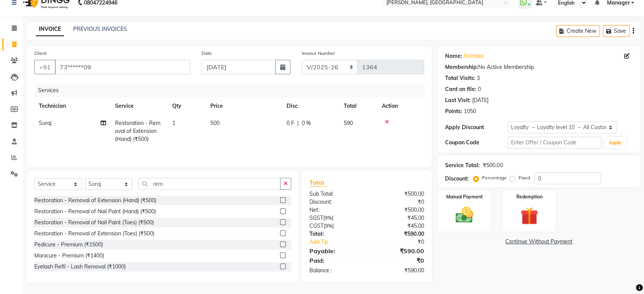  What do you see at coordinates (318, 53) in the screenshot?
I see `label: Invoice Number` at bounding box center [318, 53].